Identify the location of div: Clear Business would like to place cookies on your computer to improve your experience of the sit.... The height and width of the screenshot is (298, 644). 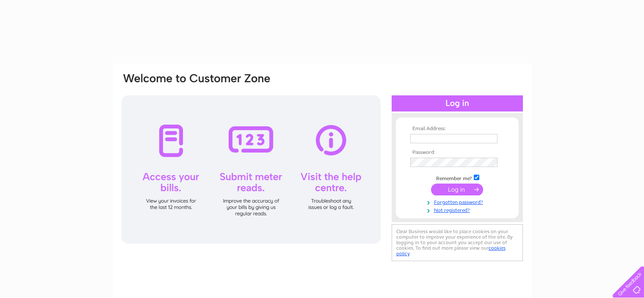
(457, 242).